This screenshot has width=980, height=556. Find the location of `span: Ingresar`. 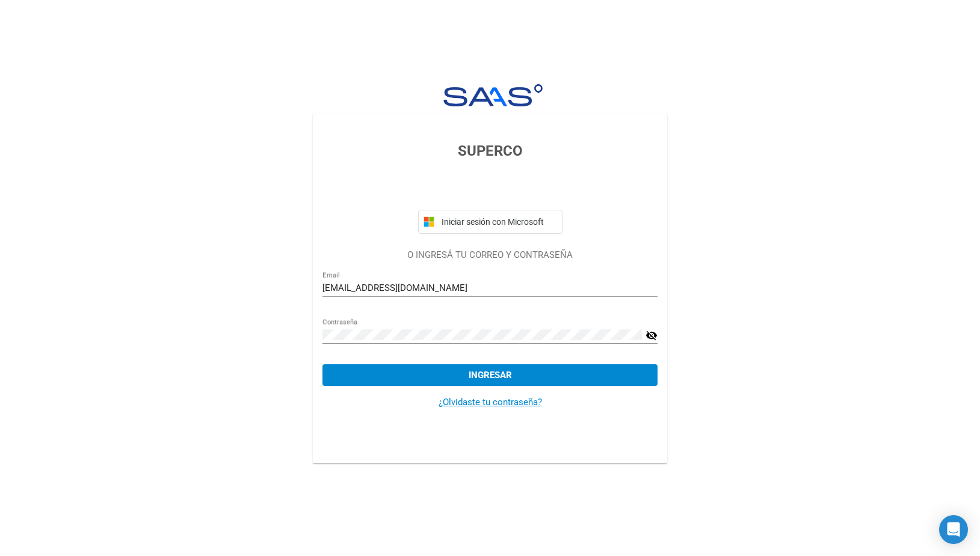

span: Ingresar is located at coordinates (491, 376).